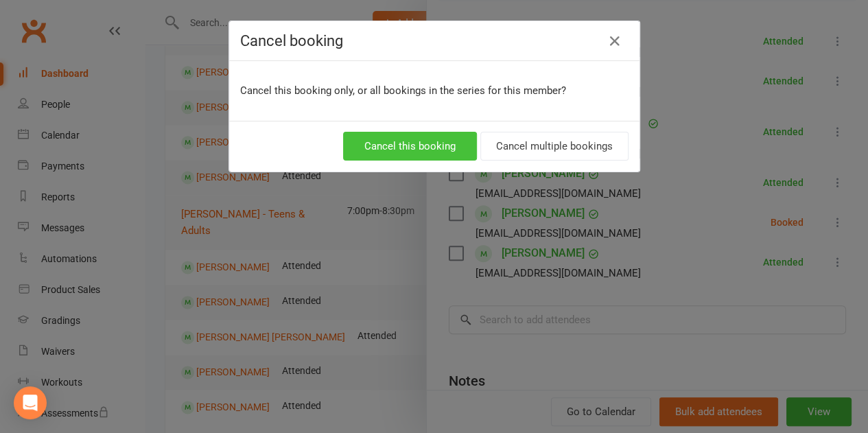  I want to click on h4: Cancel booking, so click(434, 41).